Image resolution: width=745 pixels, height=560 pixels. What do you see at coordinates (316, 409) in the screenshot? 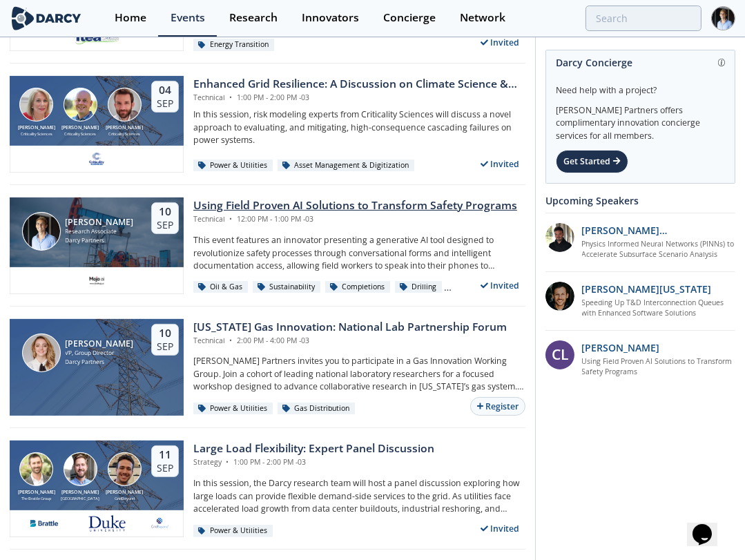
I see `div: Gas Distribution` at bounding box center [316, 409].